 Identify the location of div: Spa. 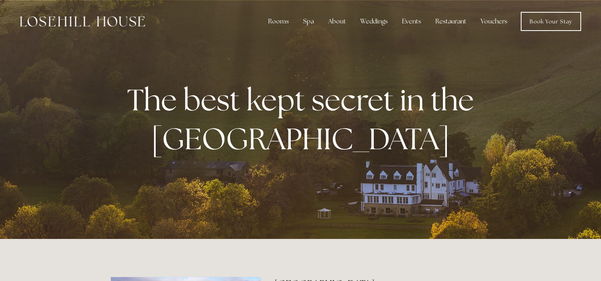
(308, 21).